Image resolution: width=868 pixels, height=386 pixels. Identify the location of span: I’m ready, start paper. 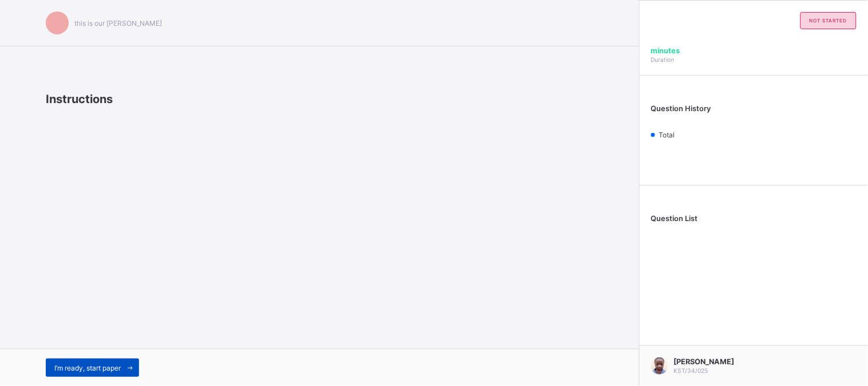
(87, 367).